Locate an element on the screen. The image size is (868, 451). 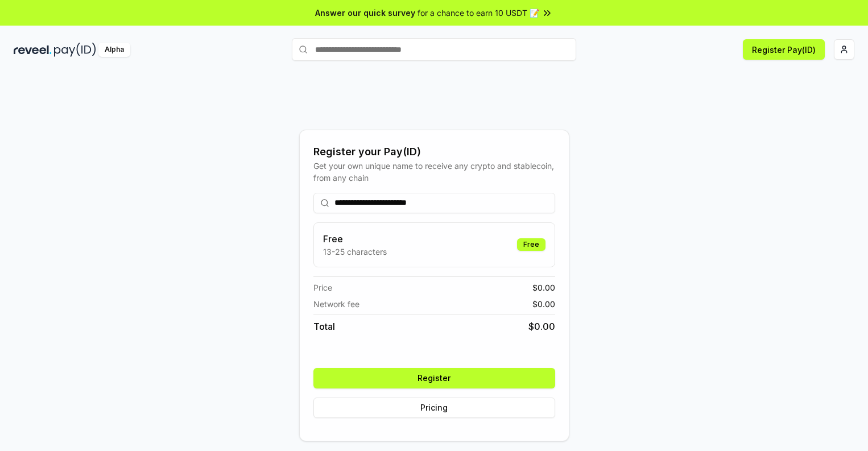
span: Price is located at coordinates (322, 287).